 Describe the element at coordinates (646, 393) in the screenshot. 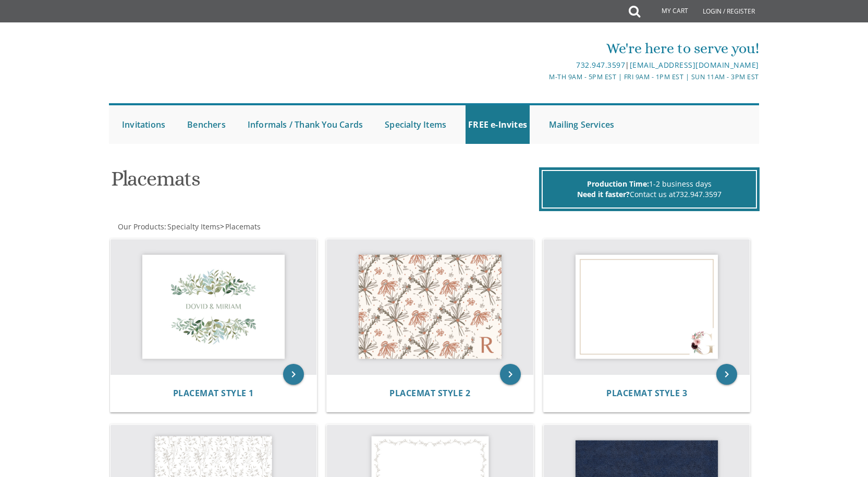

I see `span: Placemat Style 3` at that location.